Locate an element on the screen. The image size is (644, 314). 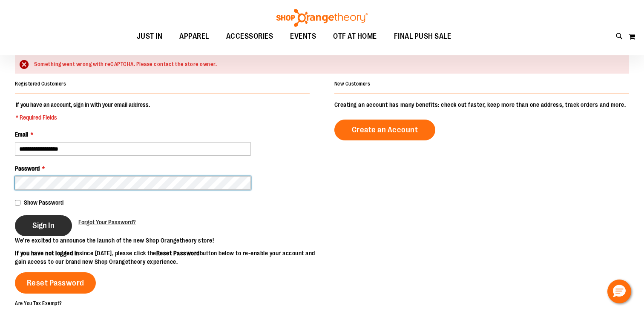
span: FINAL PUSH SALE is located at coordinates (422, 36).